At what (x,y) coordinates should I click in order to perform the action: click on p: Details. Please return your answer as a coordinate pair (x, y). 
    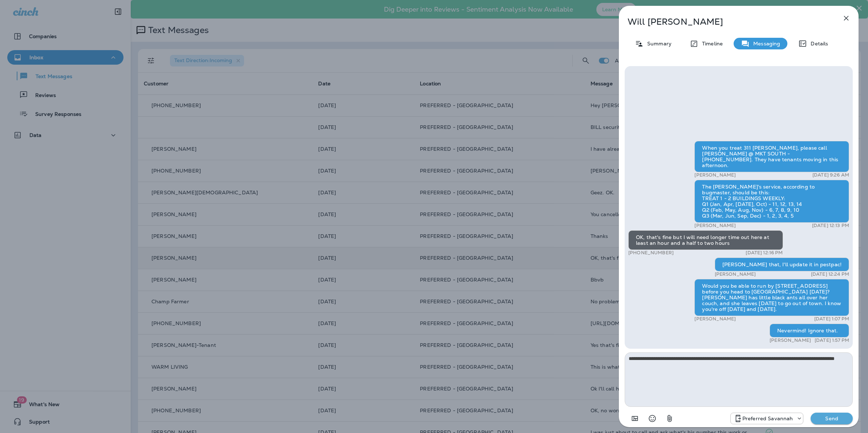
    Looking at the image, I should click on (817, 43).